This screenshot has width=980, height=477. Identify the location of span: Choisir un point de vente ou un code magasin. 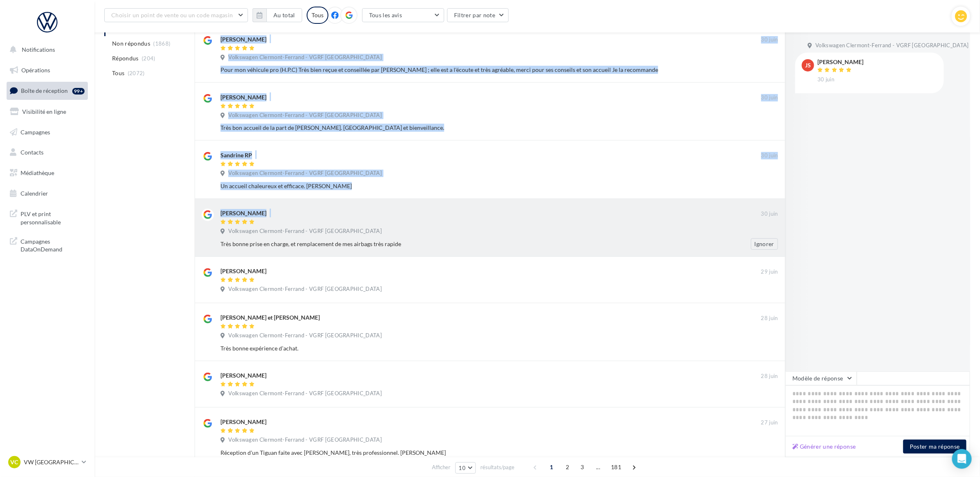
(172, 15).